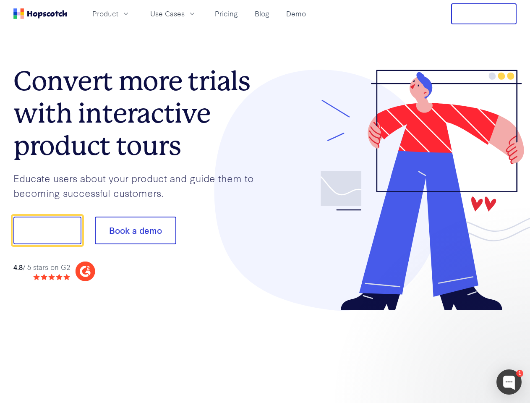 Image resolution: width=530 pixels, height=403 pixels. What do you see at coordinates (484, 14) in the screenshot?
I see `a: Free Trial` at bounding box center [484, 14].